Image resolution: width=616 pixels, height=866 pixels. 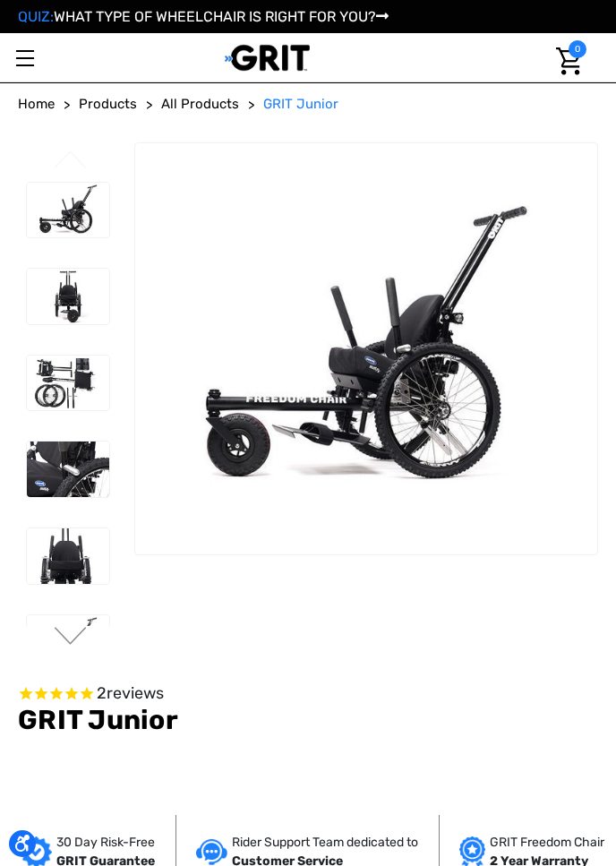 What do you see at coordinates (308, 104) in the screenshot?
I see `nav: Breadcrumb` at bounding box center [308, 104].